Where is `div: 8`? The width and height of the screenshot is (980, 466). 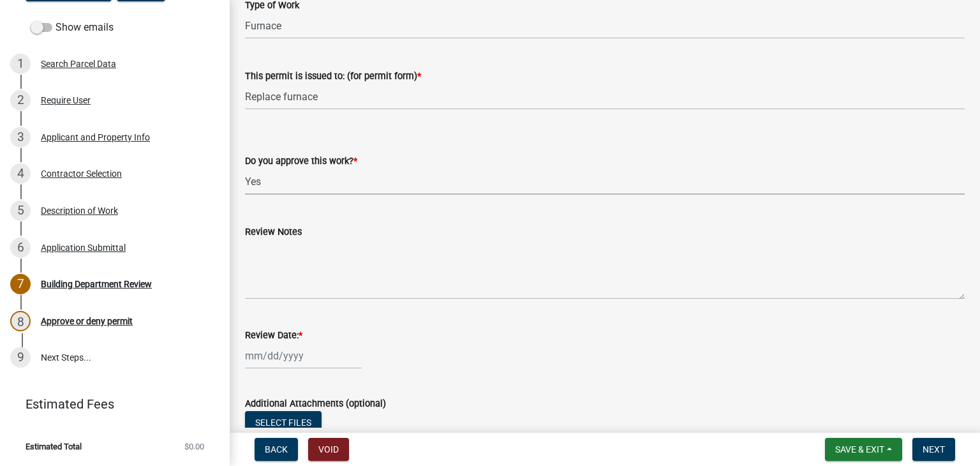
div: 8 is located at coordinates (20, 321).